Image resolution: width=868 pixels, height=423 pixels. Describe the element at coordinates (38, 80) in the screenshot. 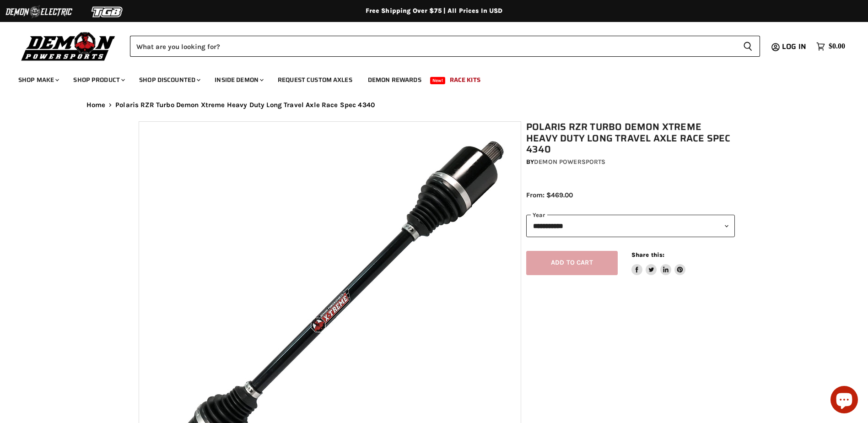

I see `a: Shop Make` at that location.